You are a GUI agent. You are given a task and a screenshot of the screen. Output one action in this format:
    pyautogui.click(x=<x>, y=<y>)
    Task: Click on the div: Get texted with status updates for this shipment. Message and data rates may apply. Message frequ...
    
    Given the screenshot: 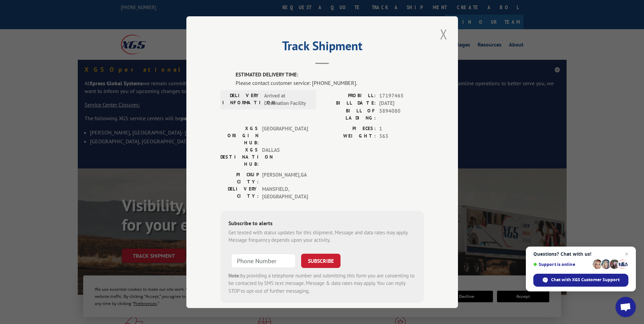 What is the action you would take?
    pyautogui.click(x=323, y=236)
    